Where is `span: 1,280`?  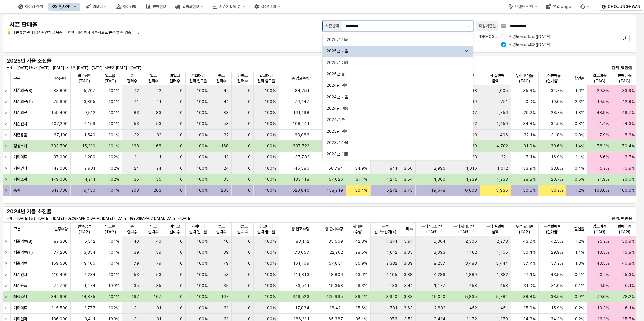 span: 1,280 is located at coordinates (89, 157).